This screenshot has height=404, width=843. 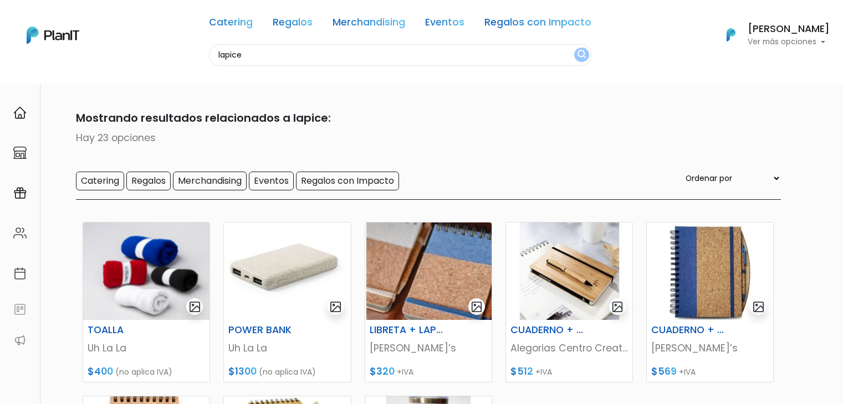 I want to click on img: feedback-78b5a0c8f98aac82b08bfc38622c3050aee476f2c9584af64705fc4e61158814.svg, so click(x=20, y=310).